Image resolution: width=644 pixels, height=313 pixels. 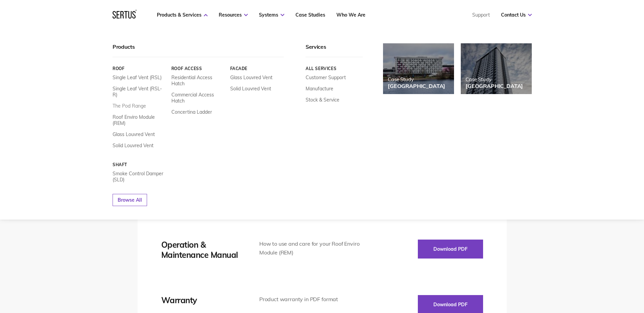 I want to click on a: Who We Are, so click(x=351, y=15).